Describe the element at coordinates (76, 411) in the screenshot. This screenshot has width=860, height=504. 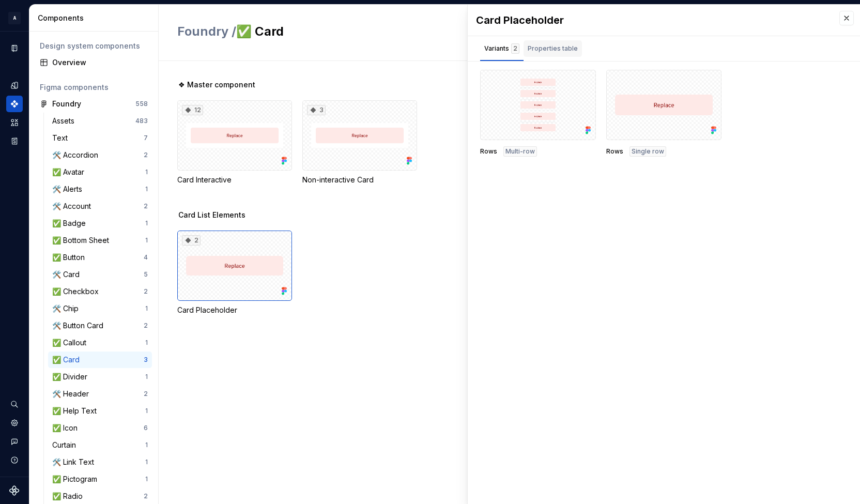
I see `div: ✅ Help Text` at that location.